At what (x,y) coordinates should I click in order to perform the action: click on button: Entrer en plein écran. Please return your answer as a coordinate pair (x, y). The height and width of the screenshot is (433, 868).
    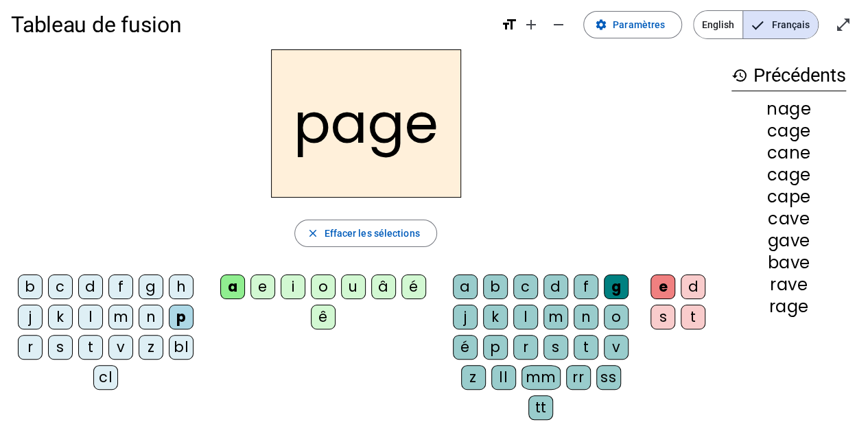
    Looking at the image, I should click on (843, 25).